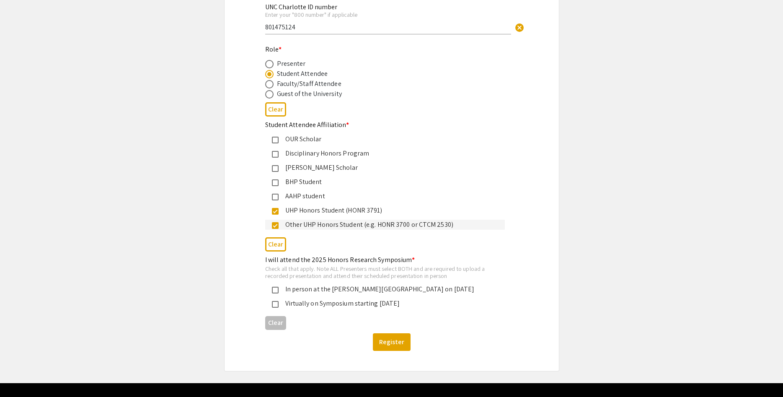 The image size is (783, 397). What do you see at coordinates (389, 182) in the screenshot?
I see `div: BHP Student` at bounding box center [389, 182].